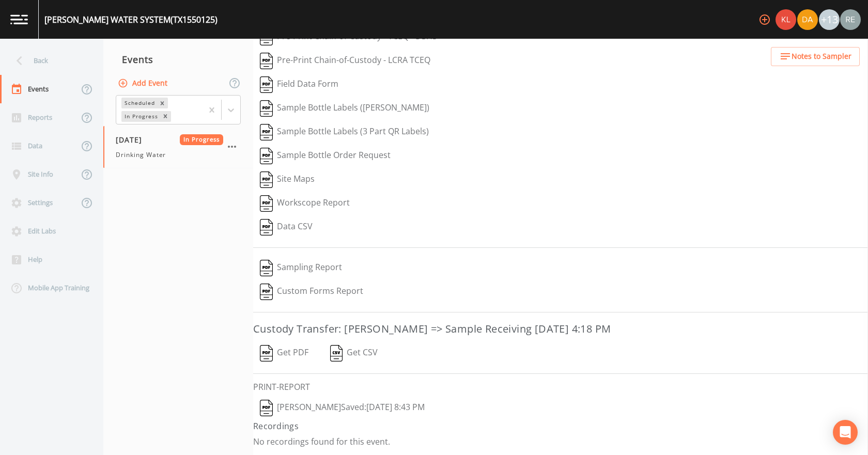 The width and height of the screenshot is (868, 455). I want to click on button: Get PDF, so click(285, 353).